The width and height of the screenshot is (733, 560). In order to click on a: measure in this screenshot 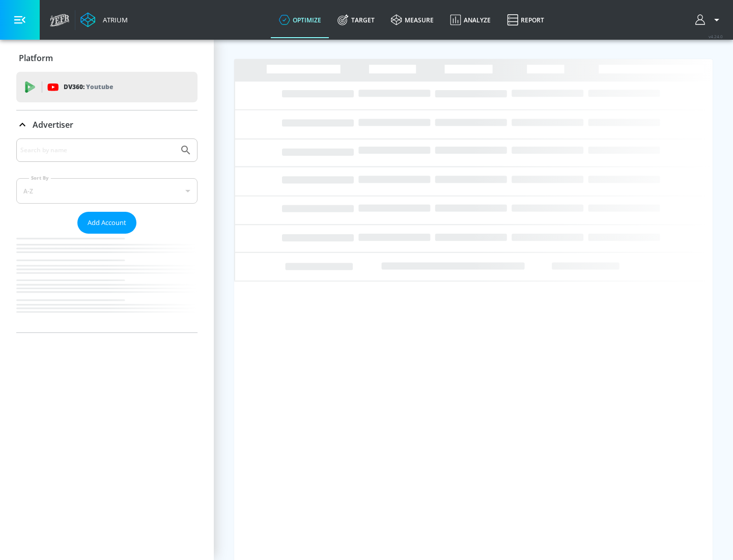, I will do `click(412, 20)`.